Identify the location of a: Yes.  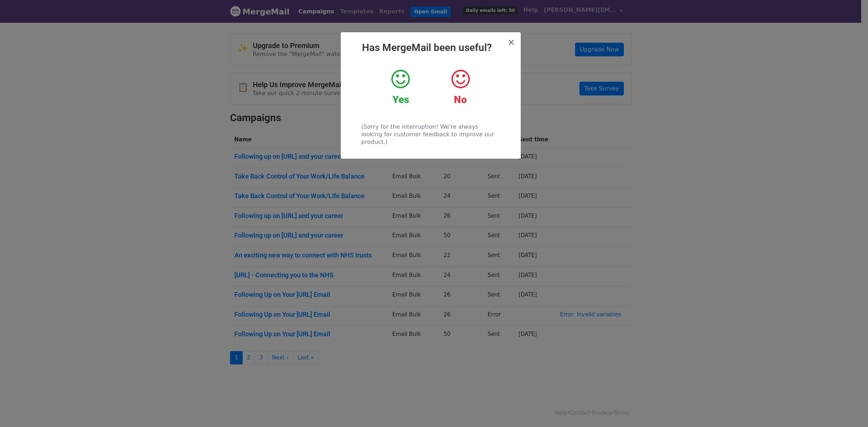
(401, 87).